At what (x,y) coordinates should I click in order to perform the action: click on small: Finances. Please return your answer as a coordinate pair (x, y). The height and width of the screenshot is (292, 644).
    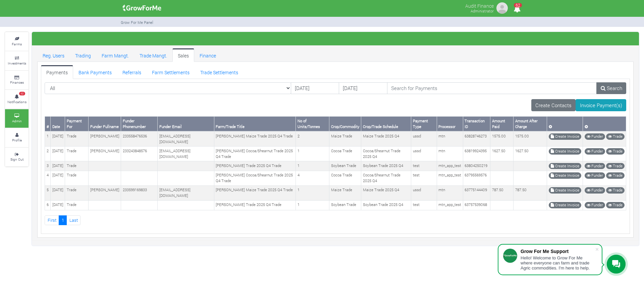
    Looking at the image, I should click on (17, 82).